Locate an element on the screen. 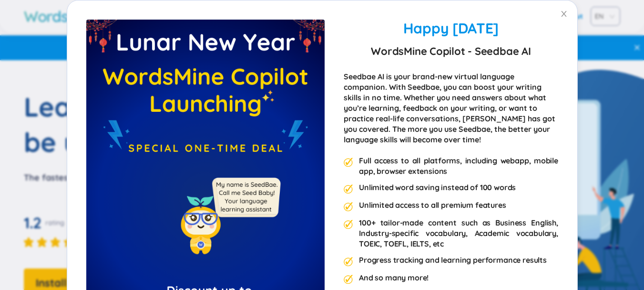 The height and width of the screenshot is (290, 644). div: Seedbae AI is your brand-new virtual language companion. With Seedbae, you can boost your writing... is located at coordinates (451, 108).